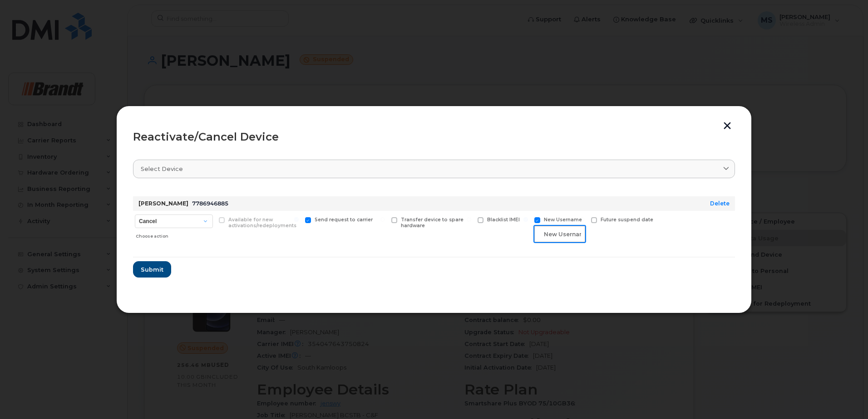  I want to click on div: Reactivate/Cancel Device, so click(434, 137).